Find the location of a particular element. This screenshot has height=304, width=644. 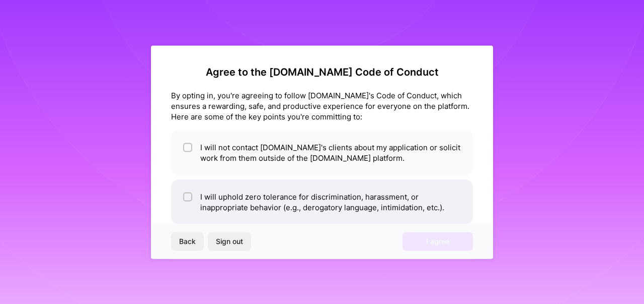

button: Sign out is located at coordinates (230, 241).